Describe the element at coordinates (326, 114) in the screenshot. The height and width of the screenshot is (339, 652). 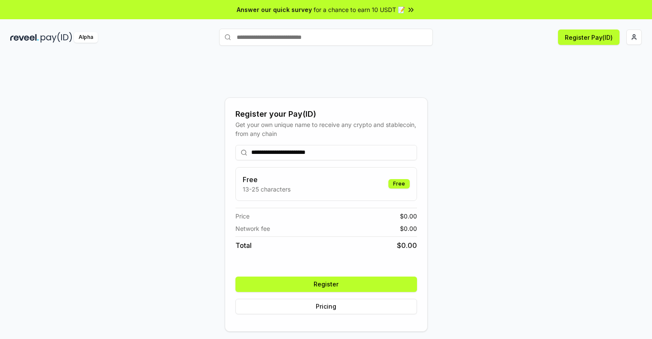
I see `div: Register your Pay(ID)` at that location.